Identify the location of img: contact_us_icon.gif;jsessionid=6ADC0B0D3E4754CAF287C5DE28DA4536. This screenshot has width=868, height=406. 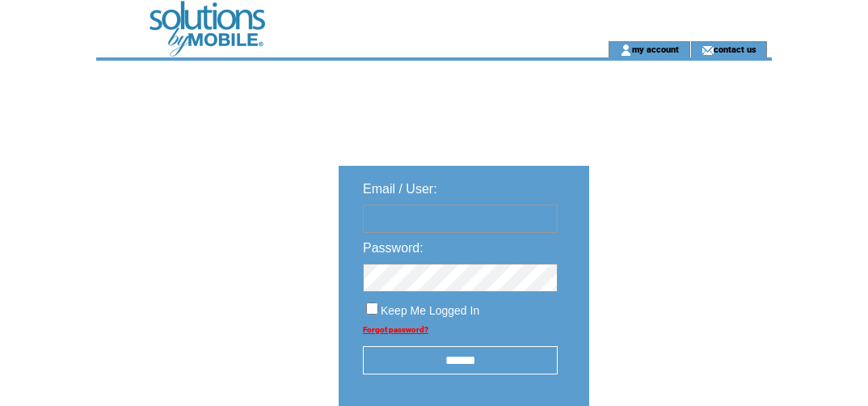
(707, 50).